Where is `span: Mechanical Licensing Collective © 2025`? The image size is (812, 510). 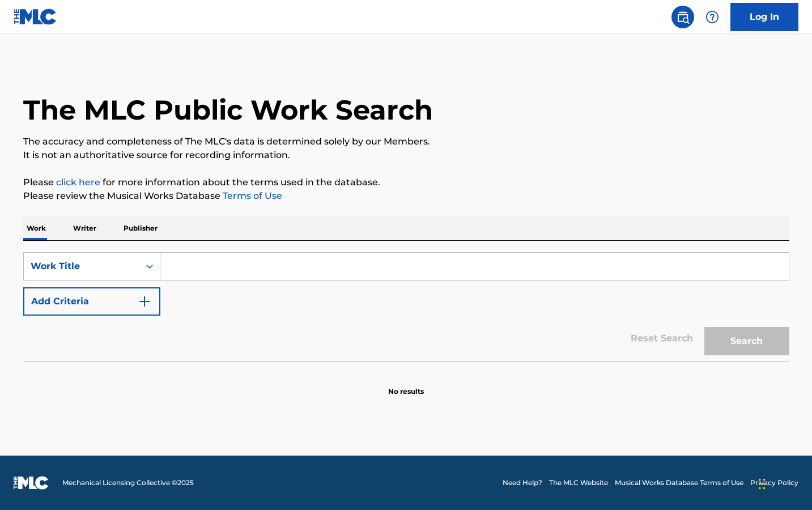 span: Mechanical Licensing Collective © 2025 is located at coordinates (128, 483).